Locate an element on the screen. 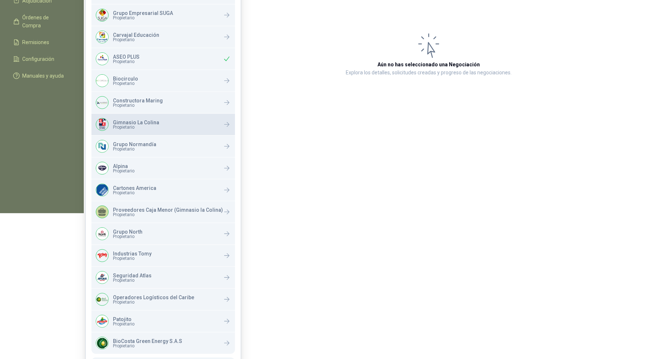 This screenshot has height=359, width=650. a: Company LogoBiocirculoPropietario is located at coordinates (163, 81).